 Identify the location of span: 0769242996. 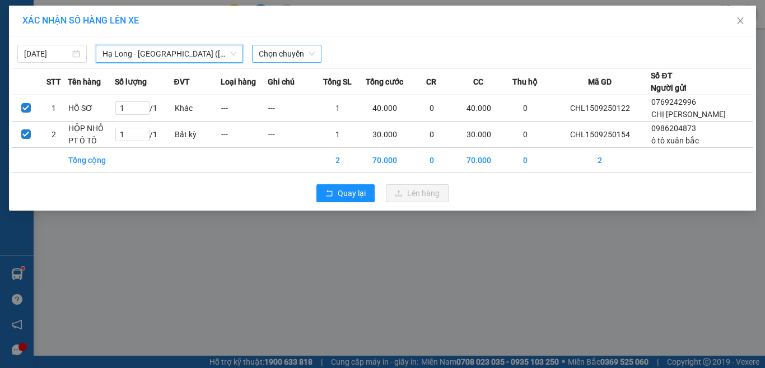
(674, 102).